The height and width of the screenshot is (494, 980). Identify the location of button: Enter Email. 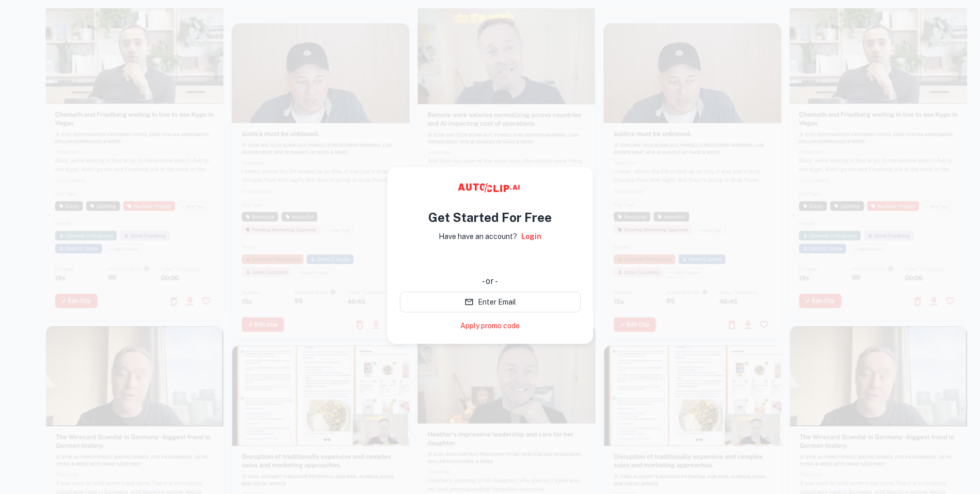
(490, 302).